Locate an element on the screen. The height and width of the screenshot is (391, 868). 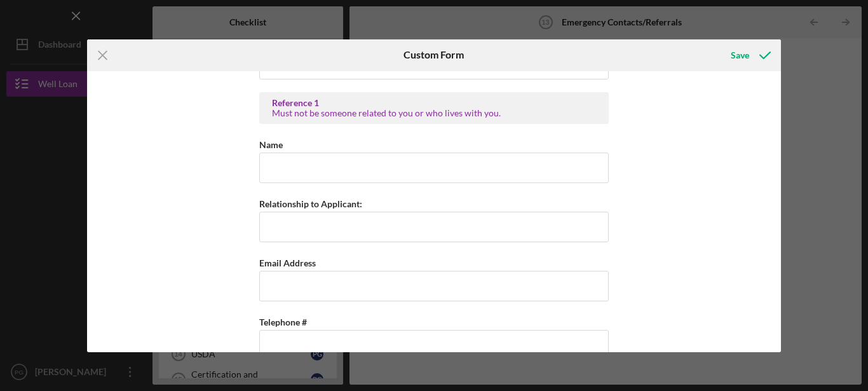
div: Save is located at coordinates (740, 55).